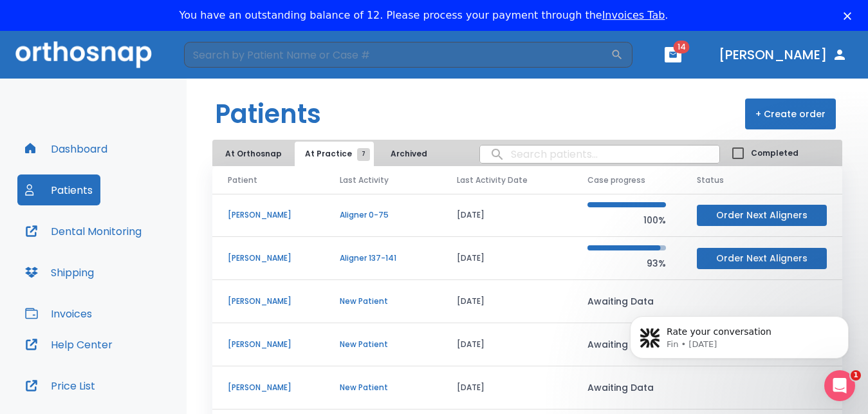  I want to click on input: Search by Patient Name or Case #, so click(397, 55).